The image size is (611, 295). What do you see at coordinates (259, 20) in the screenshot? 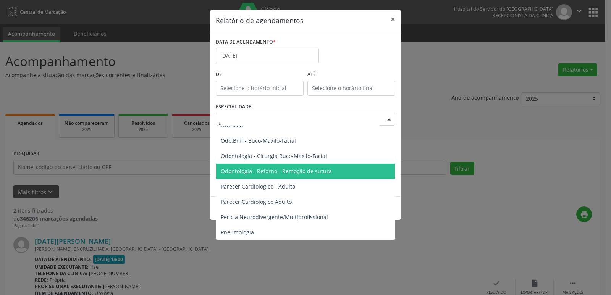
I see `h5: Relatório de agendamentos` at bounding box center [259, 20].